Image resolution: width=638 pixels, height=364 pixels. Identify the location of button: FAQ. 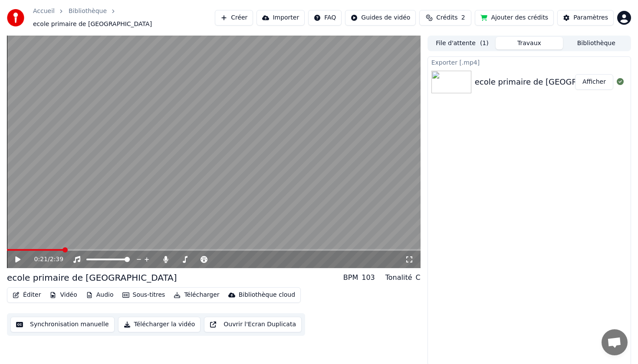
(325, 18).